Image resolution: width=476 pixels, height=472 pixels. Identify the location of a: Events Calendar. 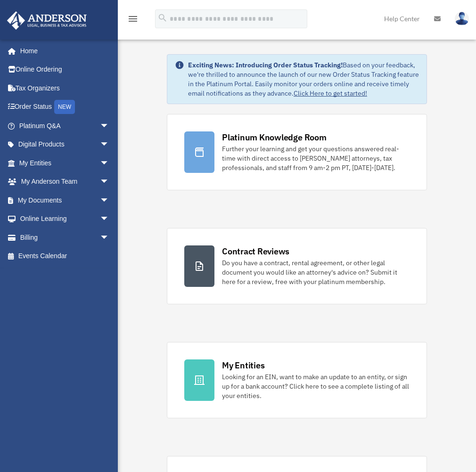
(65, 256).